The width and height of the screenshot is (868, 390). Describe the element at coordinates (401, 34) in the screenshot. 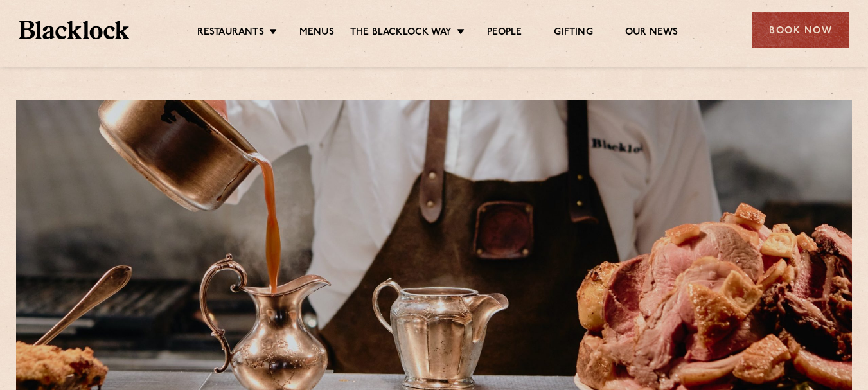

I see `a: The Blacklock Way` at that location.